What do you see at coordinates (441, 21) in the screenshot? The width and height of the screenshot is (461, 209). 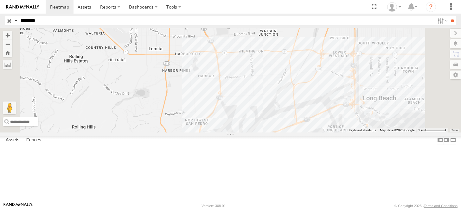 I see `label: Search Filter Options` at bounding box center [441, 21].